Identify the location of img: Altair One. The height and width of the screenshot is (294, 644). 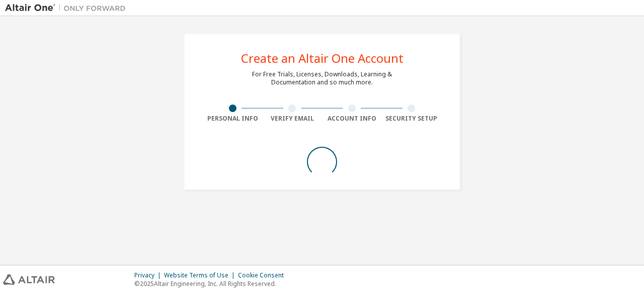
(68, 8).